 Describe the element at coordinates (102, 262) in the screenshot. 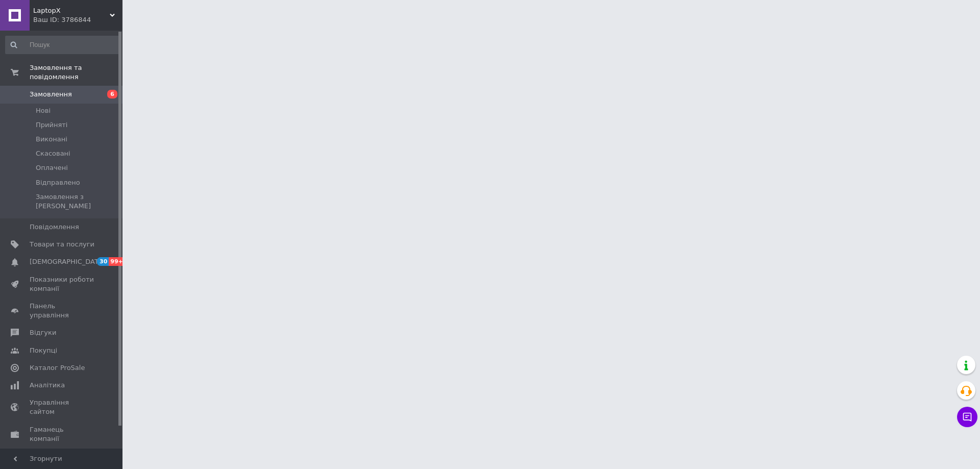

I see `span: 30` at that location.